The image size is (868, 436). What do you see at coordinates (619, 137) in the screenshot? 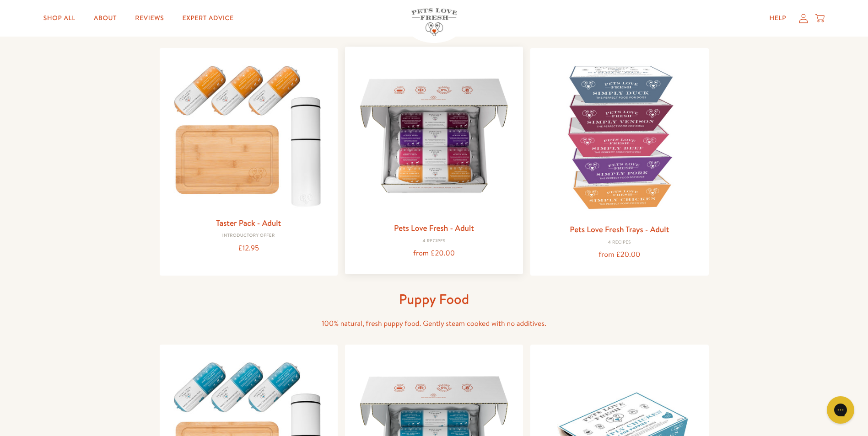
I see `img: Pets Love Fresh Trays - Adult` at bounding box center [619, 137].